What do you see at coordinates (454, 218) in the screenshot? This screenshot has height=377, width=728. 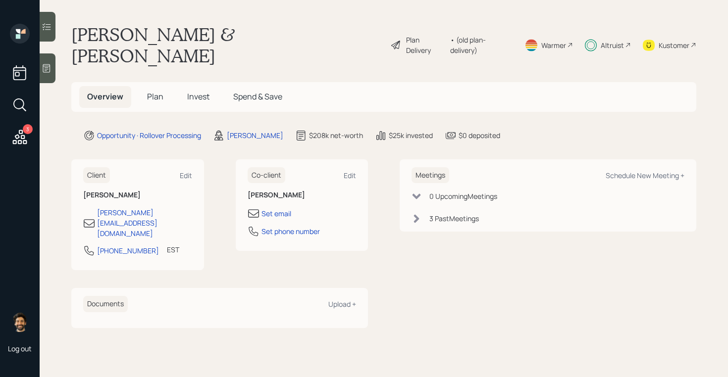 I see `div: 3 Past Meeting s` at bounding box center [454, 218].